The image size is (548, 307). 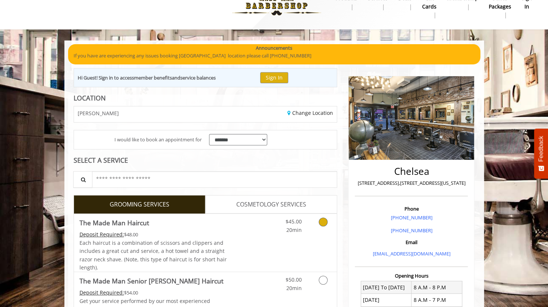 What do you see at coordinates (198, 78) in the screenshot?
I see `b: service balances` at bounding box center [198, 78].